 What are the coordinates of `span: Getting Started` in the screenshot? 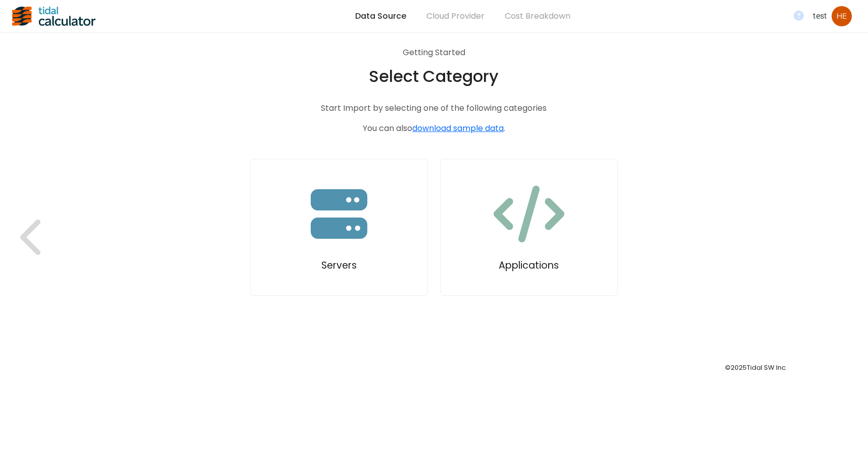 It's located at (434, 53).